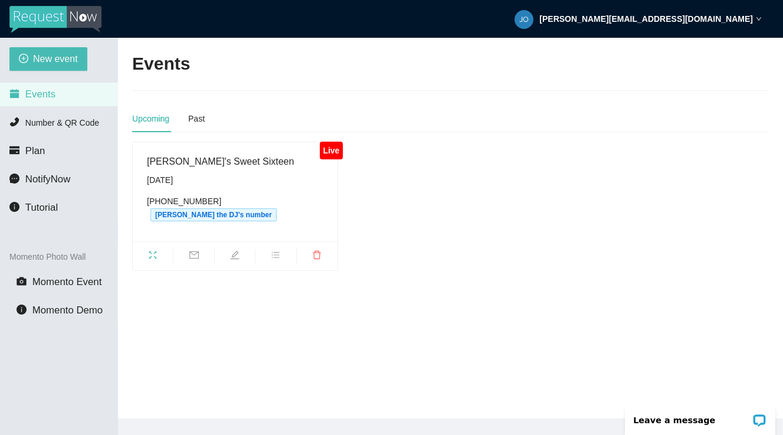  Describe the element at coordinates (24, 59) in the screenshot. I see `span: plus-circle` at that location.